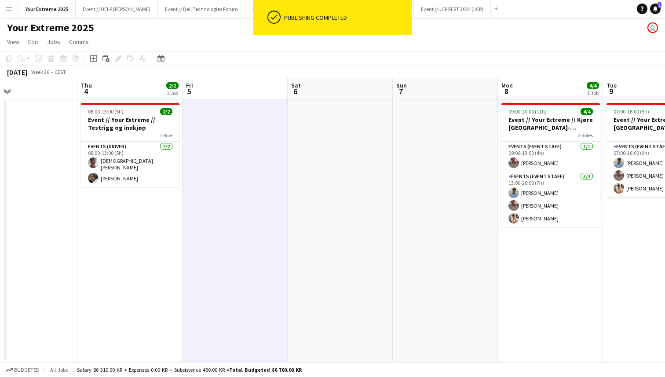 This screenshot has width=665, height=377. Describe the element at coordinates (130, 145) in the screenshot. I see `app-job-card: 08:00-13:00 (5h)2/2Event // Your Extreme // Testrigg og innkjøp1 RoleEvents (Driver)2/208:00-13:0...` at that location.